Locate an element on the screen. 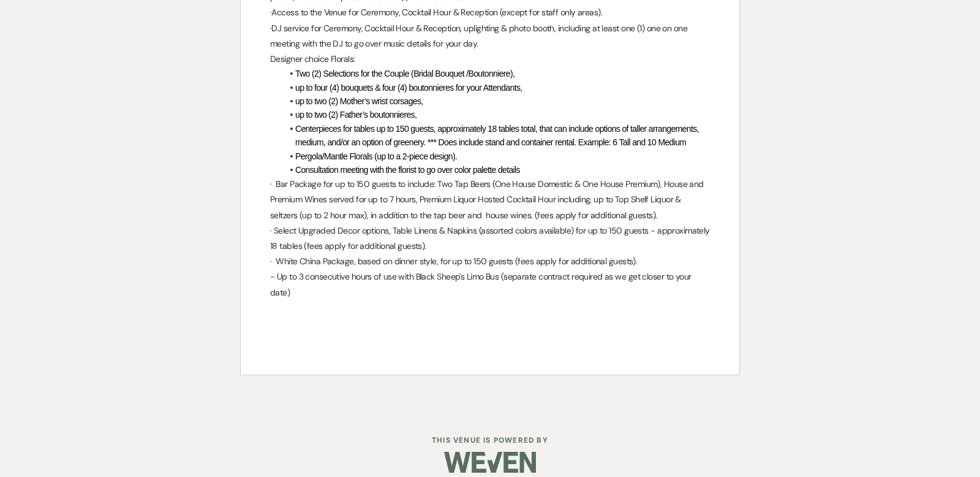  span: Pergola/Mantle Florals (up to a 2-piece design). is located at coordinates (376, 156).